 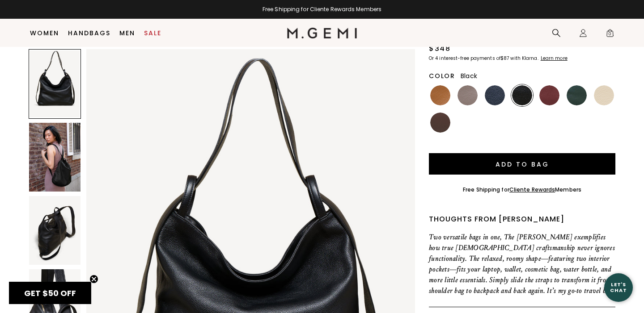 I want to click on img: Navy, so click(x=495, y=95).